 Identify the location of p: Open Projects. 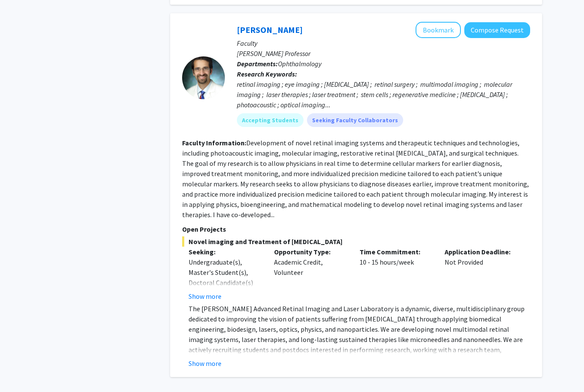
(356, 229).